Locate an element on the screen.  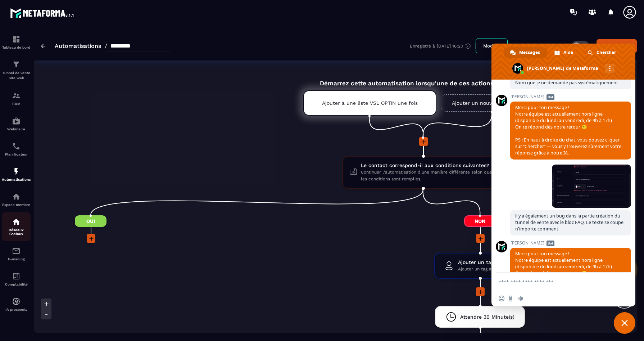
div: Aide is located at coordinates (564, 52).